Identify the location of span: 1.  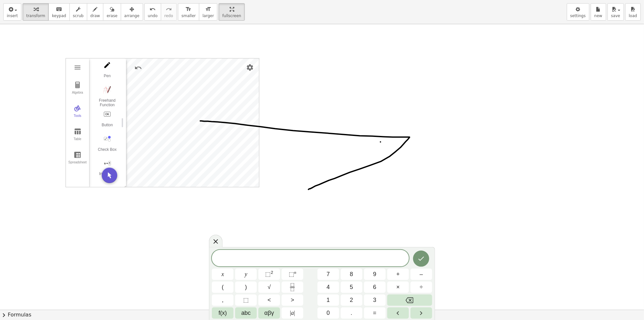
(328, 300).